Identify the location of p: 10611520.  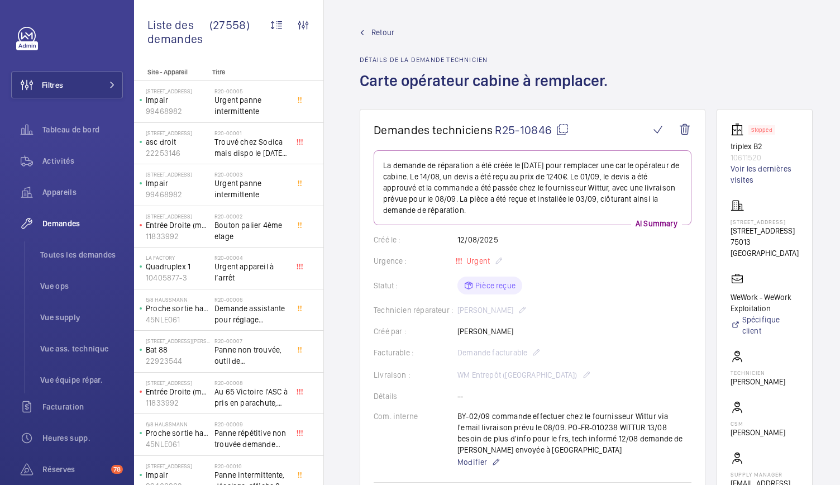
(765, 158).